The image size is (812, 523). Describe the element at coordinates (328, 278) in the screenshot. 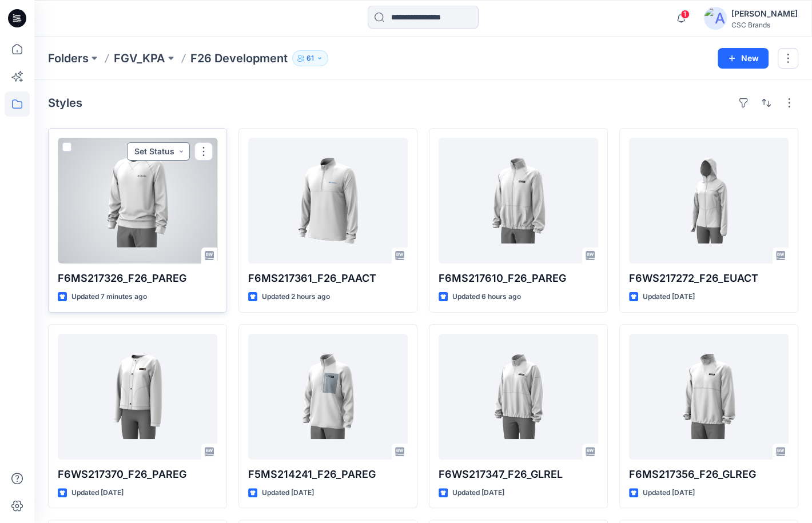

I see `p: F6MS217361_F26_PAACT` at that location.